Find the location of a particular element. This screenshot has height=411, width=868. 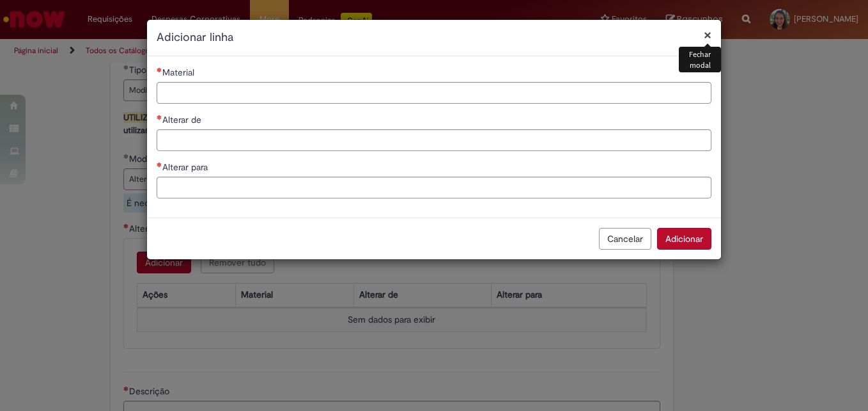

h2: Adicionar linha is located at coordinates (434, 38).